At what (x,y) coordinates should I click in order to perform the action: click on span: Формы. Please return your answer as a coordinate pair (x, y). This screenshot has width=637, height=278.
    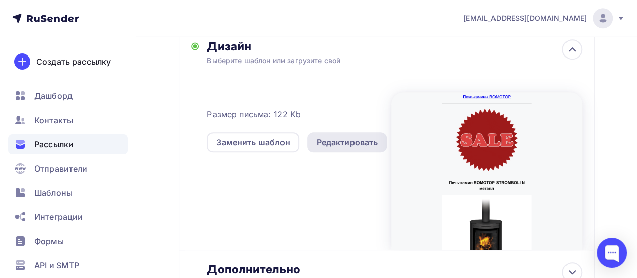
    Looking at the image, I should click on (49, 241).